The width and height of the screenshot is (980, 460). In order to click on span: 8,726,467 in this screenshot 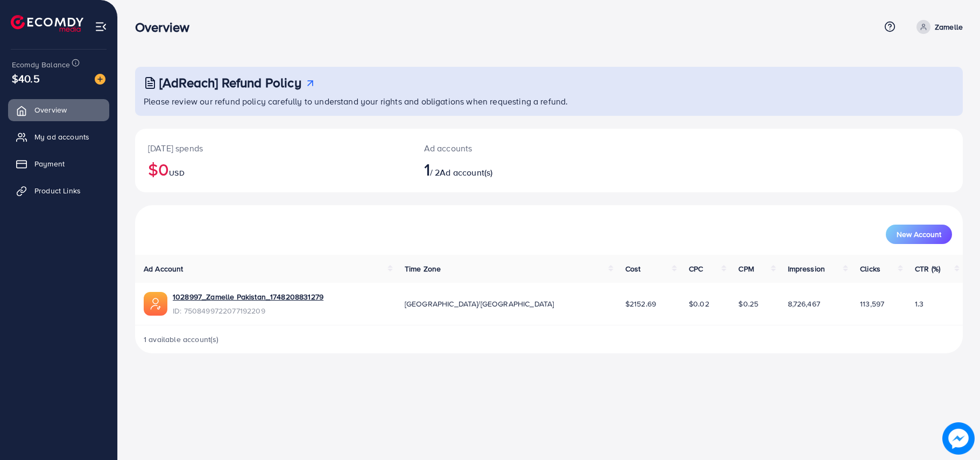, I will do `click(804, 304)`.